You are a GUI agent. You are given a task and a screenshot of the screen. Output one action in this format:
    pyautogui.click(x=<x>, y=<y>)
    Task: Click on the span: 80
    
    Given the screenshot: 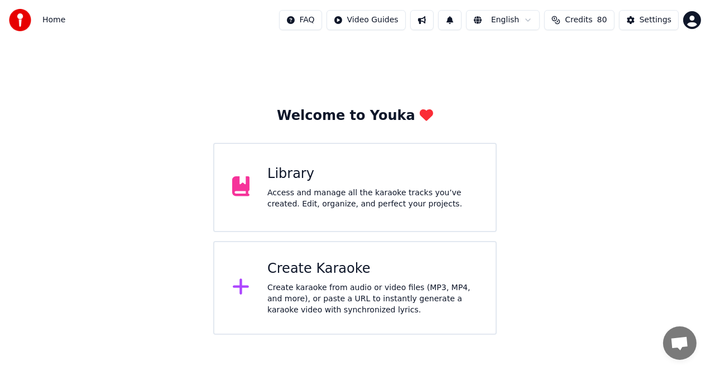 What is the action you would take?
    pyautogui.click(x=602, y=20)
    